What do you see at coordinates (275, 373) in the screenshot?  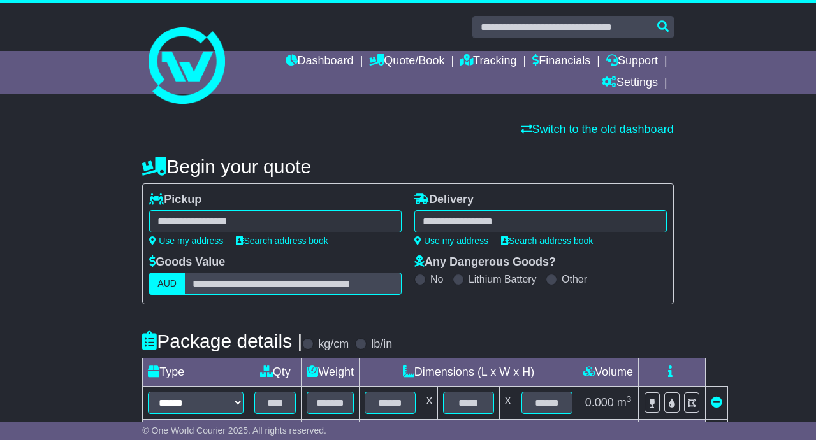 I see `td: Qty` at bounding box center [275, 373].